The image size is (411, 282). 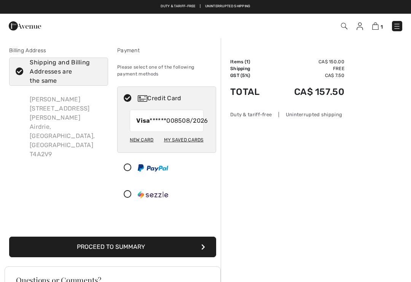 I want to click on td: CA$ 7.50, so click(x=308, y=75).